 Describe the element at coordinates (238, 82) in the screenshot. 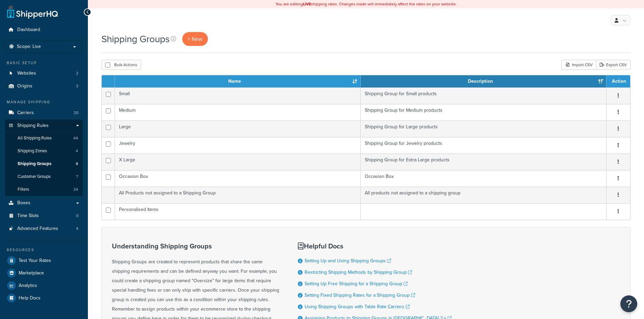

I see `th: Name: activate to sort column ascending` at that location.